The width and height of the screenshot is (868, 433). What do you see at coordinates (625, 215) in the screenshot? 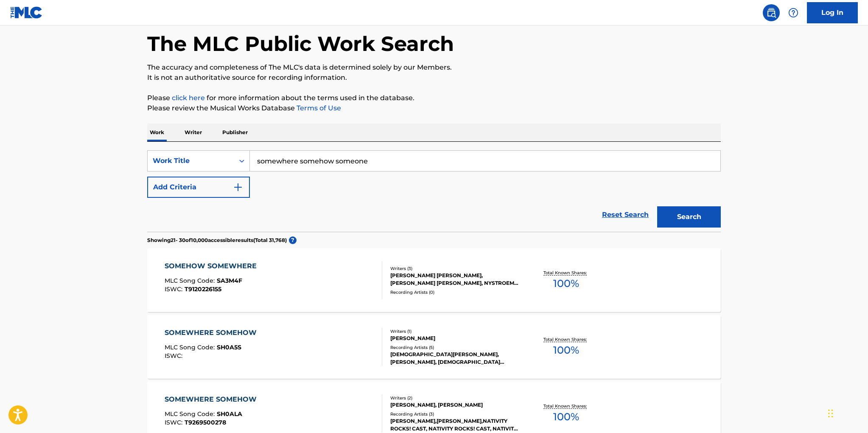
I see `a: Reset Search` at bounding box center [625, 215].